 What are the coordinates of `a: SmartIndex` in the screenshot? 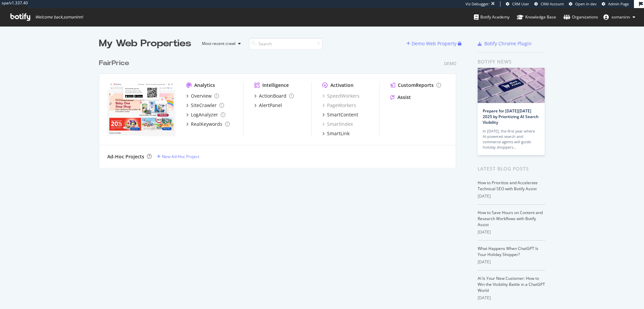 It's located at (337, 124).